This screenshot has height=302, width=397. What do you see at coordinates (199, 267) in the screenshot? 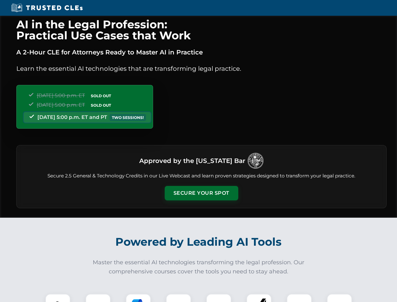
I see `p: Master the essential AI technologies transforming the legal profession. Our comprehensive courses...` at bounding box center [199, 267].